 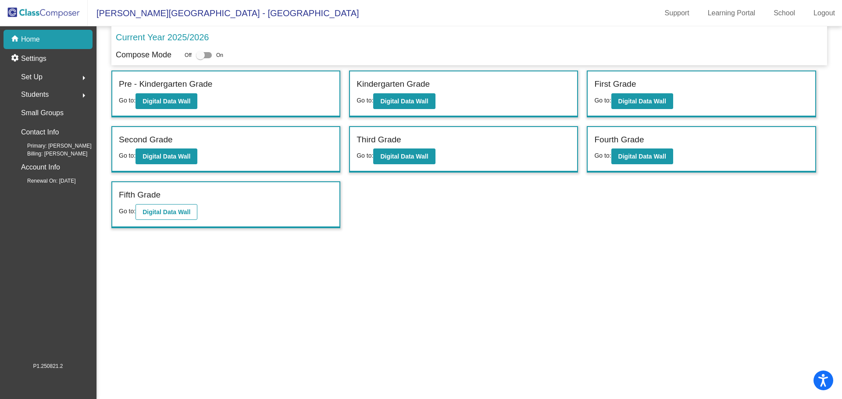 What do you see at coordinates (615, 84) in the screenshot?
I see `label: First Grade` at bounding box center [615, 84].